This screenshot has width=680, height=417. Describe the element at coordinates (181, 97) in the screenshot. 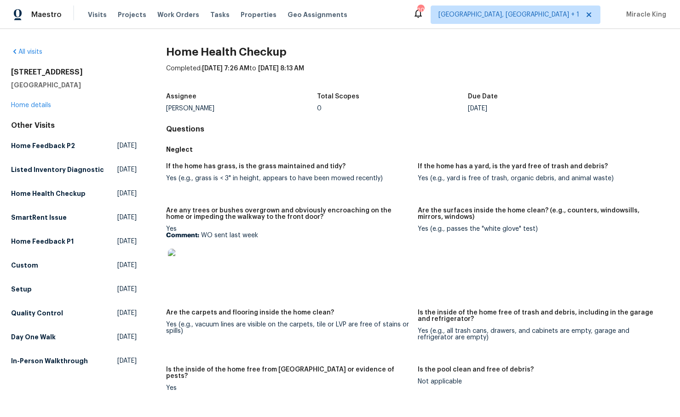

I see `h5: Assignee` at that location.